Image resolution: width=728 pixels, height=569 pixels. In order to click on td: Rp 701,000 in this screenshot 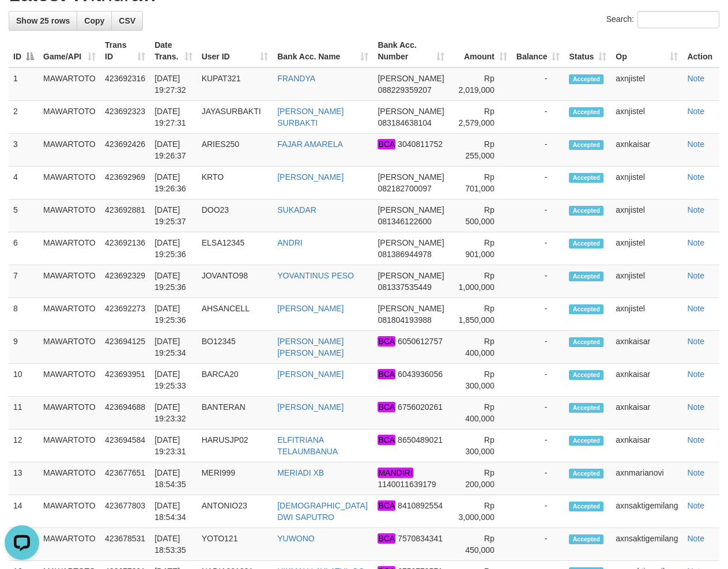, I will do `click(480, 183)`.